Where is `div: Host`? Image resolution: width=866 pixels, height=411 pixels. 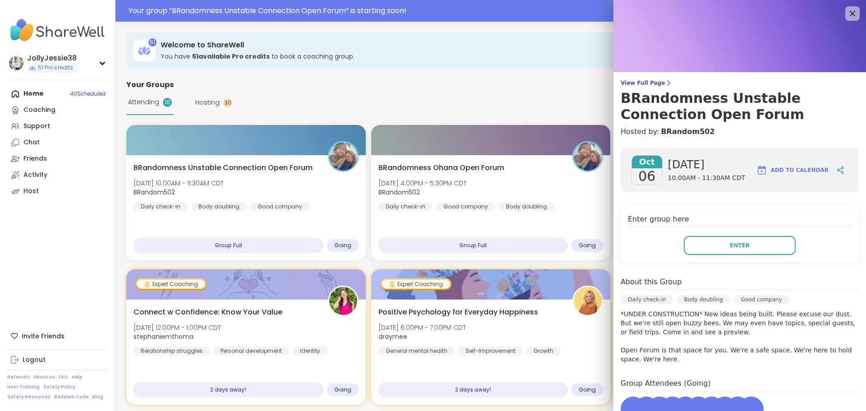 div: Host is located at coordinates (31, 191).